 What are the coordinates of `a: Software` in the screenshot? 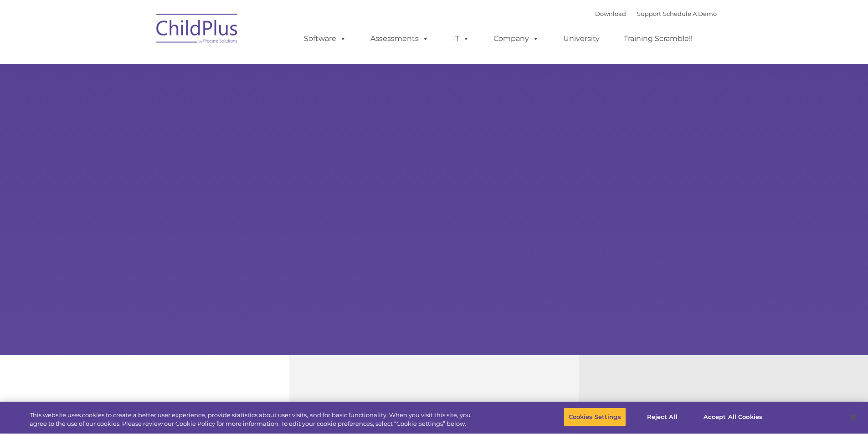 It's located at (325, 39).